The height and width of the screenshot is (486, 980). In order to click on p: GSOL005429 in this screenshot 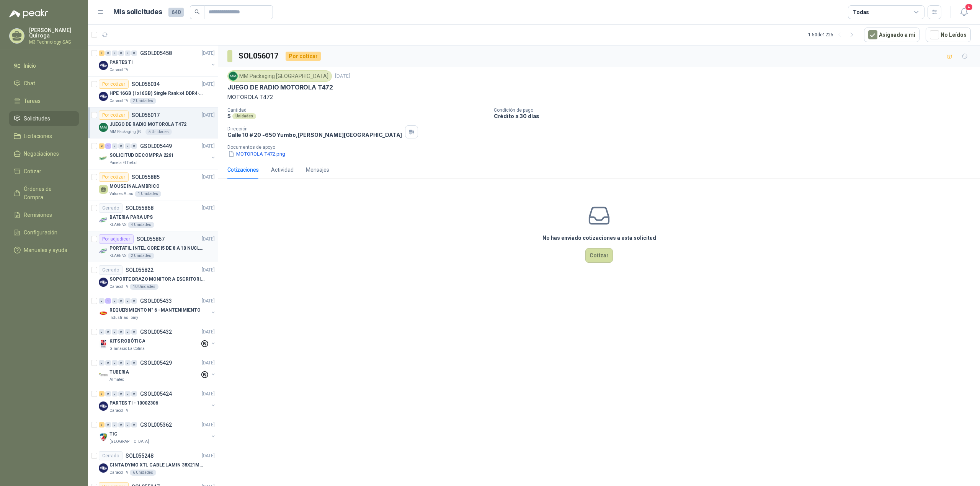, I will do `click(156, 363)`.